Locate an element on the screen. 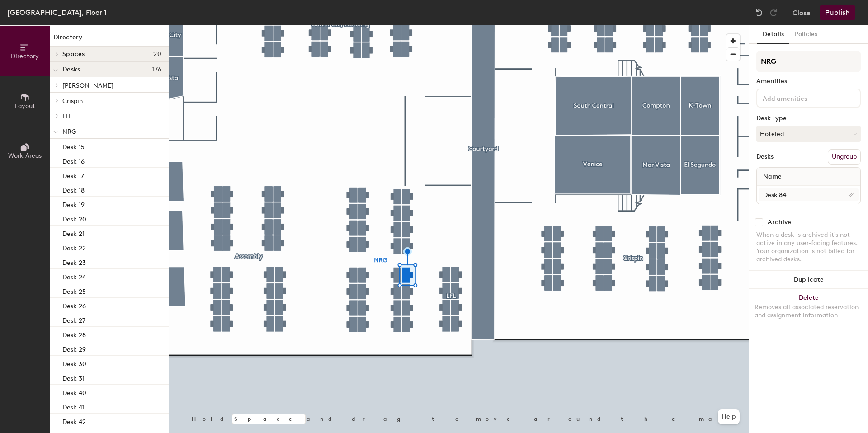  p: Desk 21 is located at coordinates (73, 232).